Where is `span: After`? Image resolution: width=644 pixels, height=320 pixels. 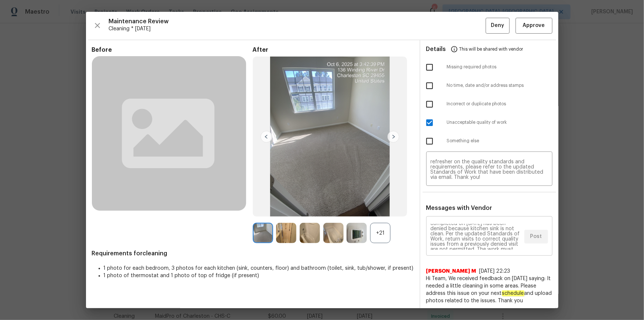 span: After is located at coordinates (333, 50).